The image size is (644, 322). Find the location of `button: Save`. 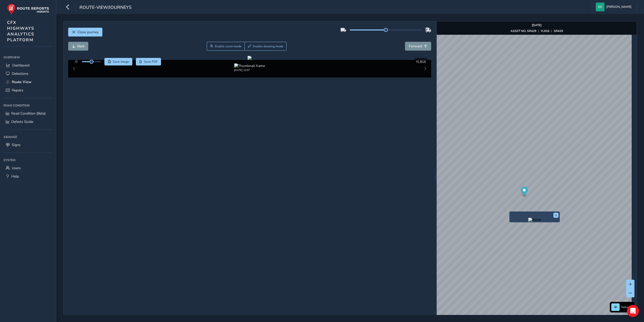

button: Save is located at coordinates (118, 62).